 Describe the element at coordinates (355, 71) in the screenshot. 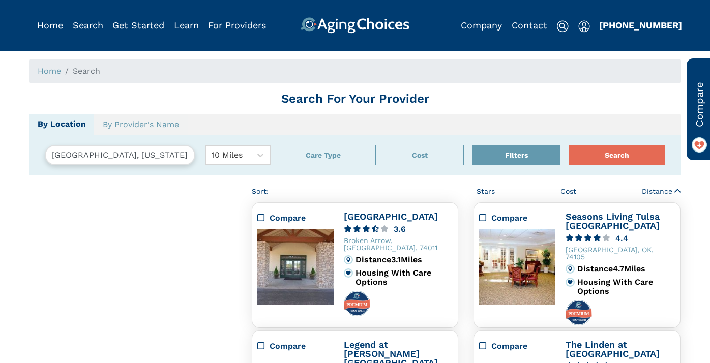

I see `nav: breadcrumb` at that location.